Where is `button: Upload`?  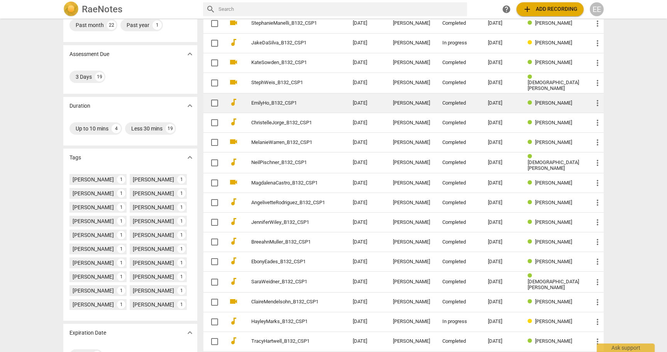 button: Upload is located at coordinates (550, 9).